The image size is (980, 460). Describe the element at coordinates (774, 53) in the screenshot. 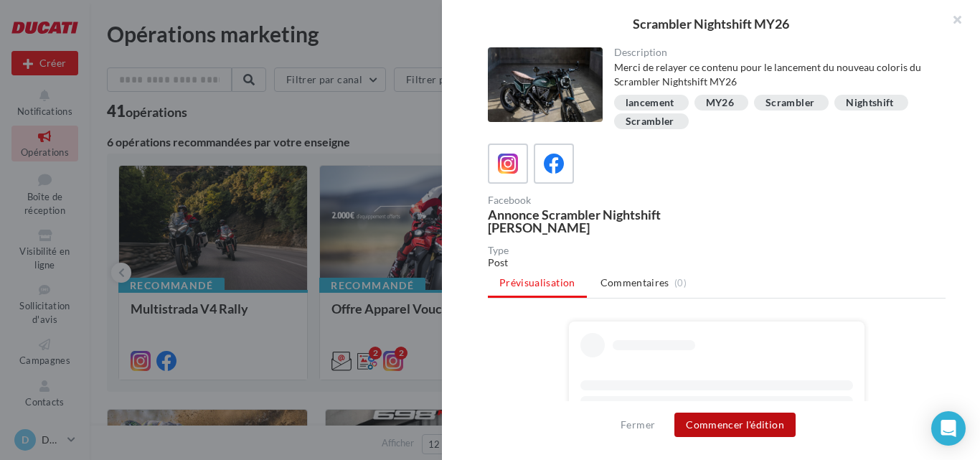

I see `div: Description` at that location.